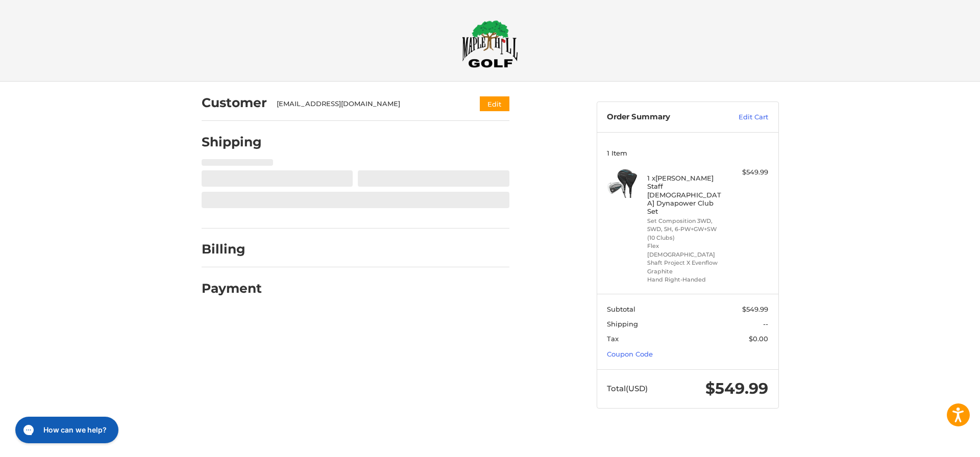 The width and height of the screenshot is (980, 457). Describe the element at coordinates (621, 309) in the screenshot. I see `span: Subtotal` at that location.